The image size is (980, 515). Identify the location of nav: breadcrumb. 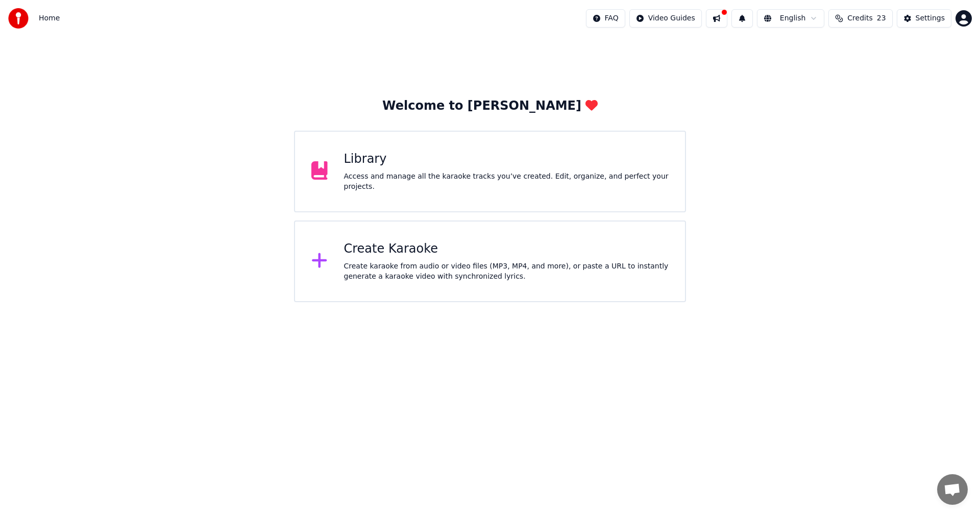
(49, 18).